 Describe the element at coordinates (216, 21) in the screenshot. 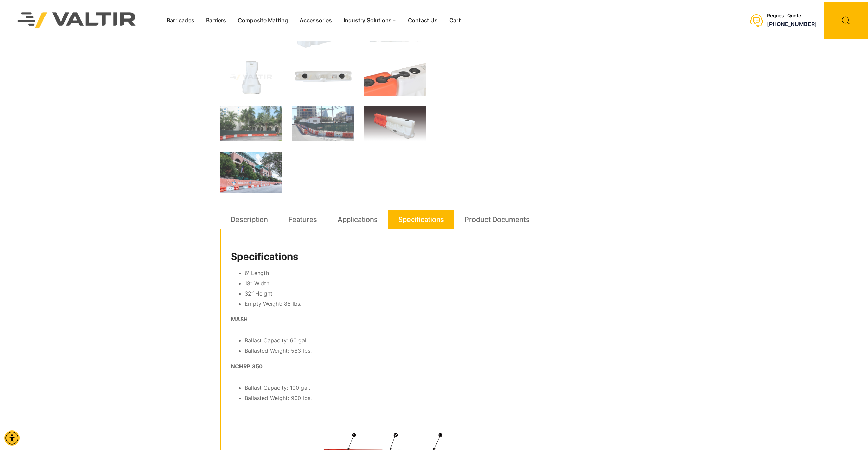

I see `a: Barriers` at that location.